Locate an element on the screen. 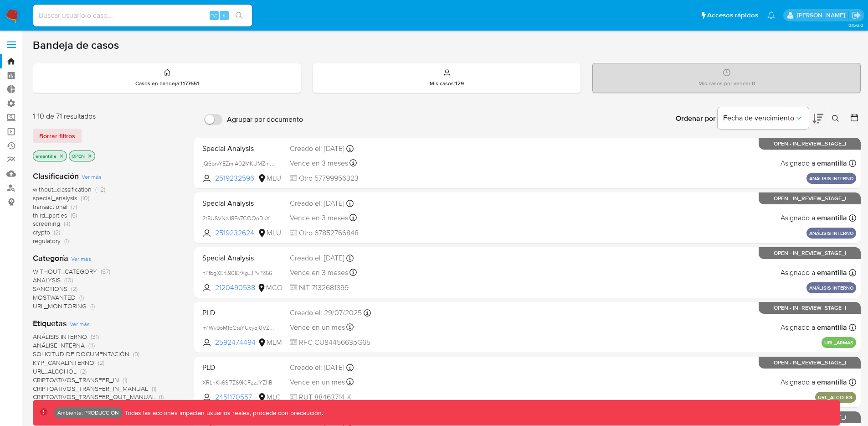  span: Accesos rápidos is located at coordinates (733, 15).